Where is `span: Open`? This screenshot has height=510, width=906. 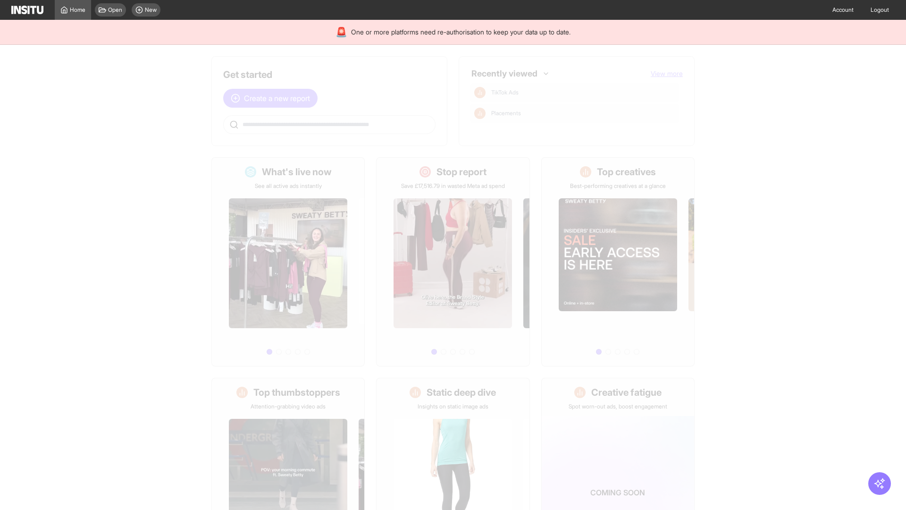 span: Open is located at coordinates (115, 10).